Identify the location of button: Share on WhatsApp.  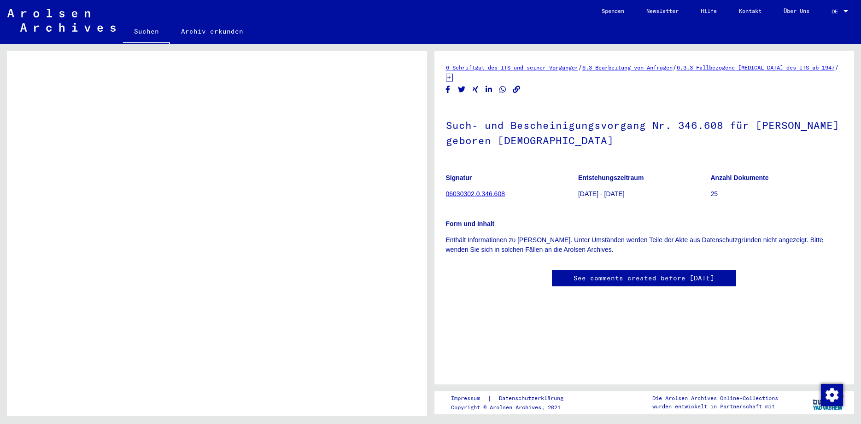
(503, 89).